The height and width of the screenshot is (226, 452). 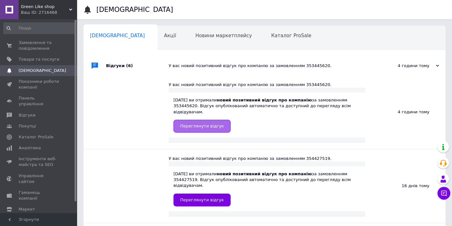 What do you see at coordinates (49, 13) in the screenshot?
I see `div: Ваш ID: 2716468` at bounding box center [49, 13].